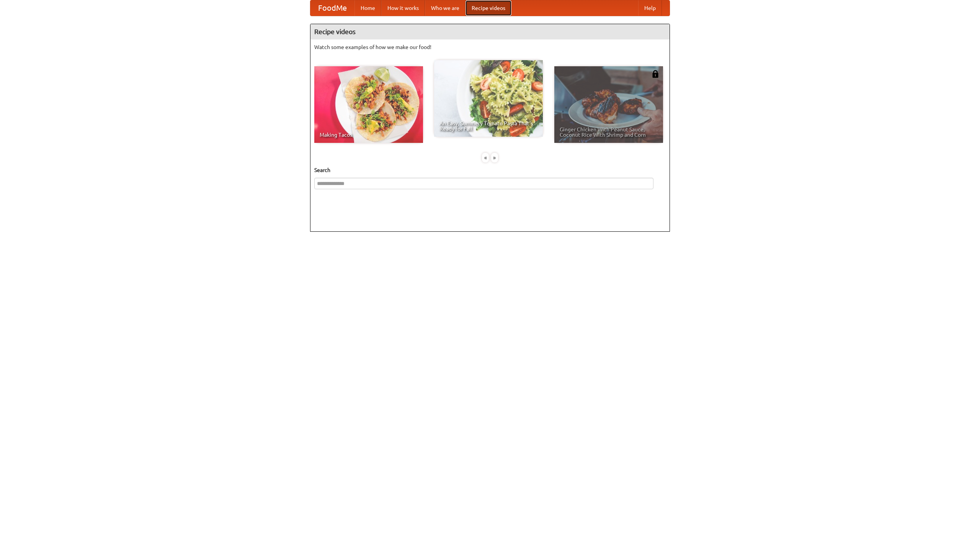 The width and height of the screenshot is (980, 542). What do you see at coordinates (368, 8) in the screenshot?
I see `a: Home` at bounding box center [368, 8].